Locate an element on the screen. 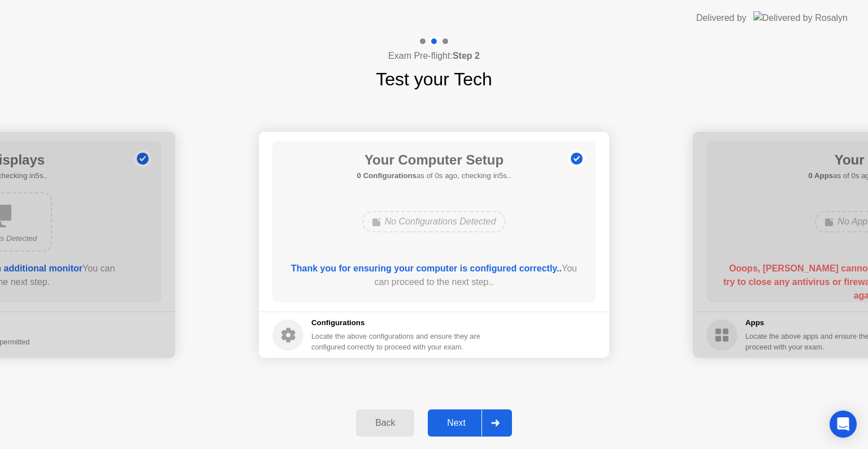  div: Open Intercom Messenger is located at coordinates (843, 424).